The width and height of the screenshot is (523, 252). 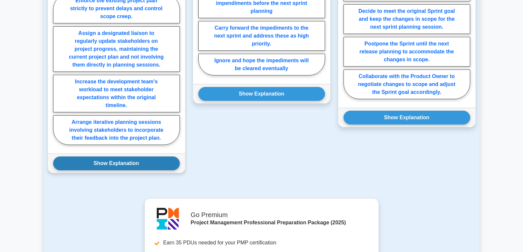 I want to click on label: Collaborate with the Product Owner to negotiate changes to scope and adjust the Sprint goal accor..., so click(x=407, y=84).